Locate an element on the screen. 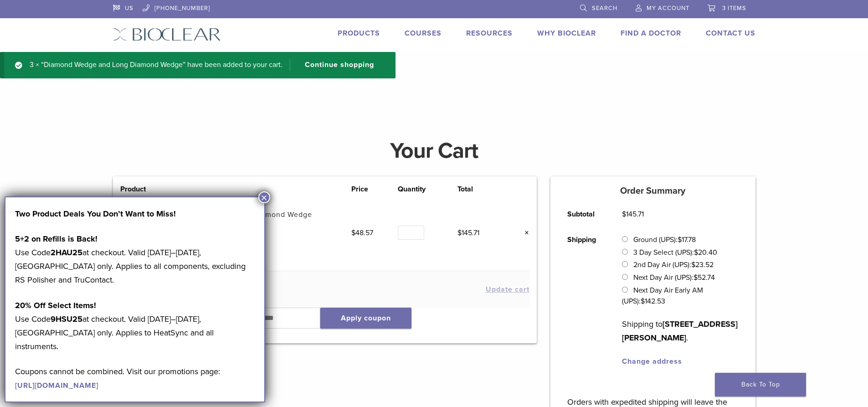 The width and height of the screenshot is (868, 407). p: Coupons cannot be combined. Visit our promotions page: is located at coordinates (135, 378).